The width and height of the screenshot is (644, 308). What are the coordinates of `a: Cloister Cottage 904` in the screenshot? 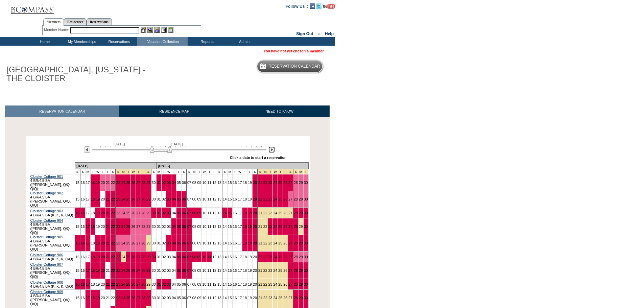 It's located at (47, 220).